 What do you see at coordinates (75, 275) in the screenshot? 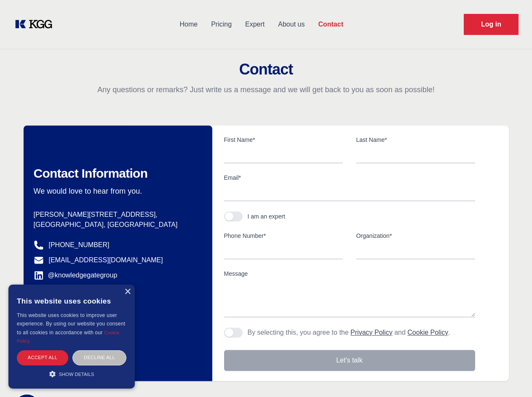
I see `a: @knowledgegategroup` at bounding box center [75, 275].